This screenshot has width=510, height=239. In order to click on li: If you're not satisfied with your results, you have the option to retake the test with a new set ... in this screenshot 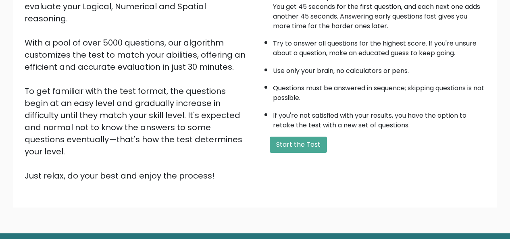, I will do `click(380, 119)`.